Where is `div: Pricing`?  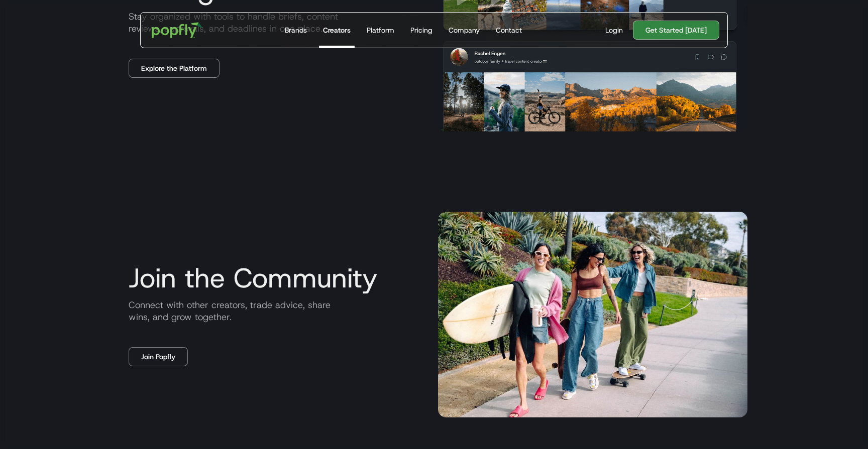
div: Pricing is located at coordinates (422, 30).